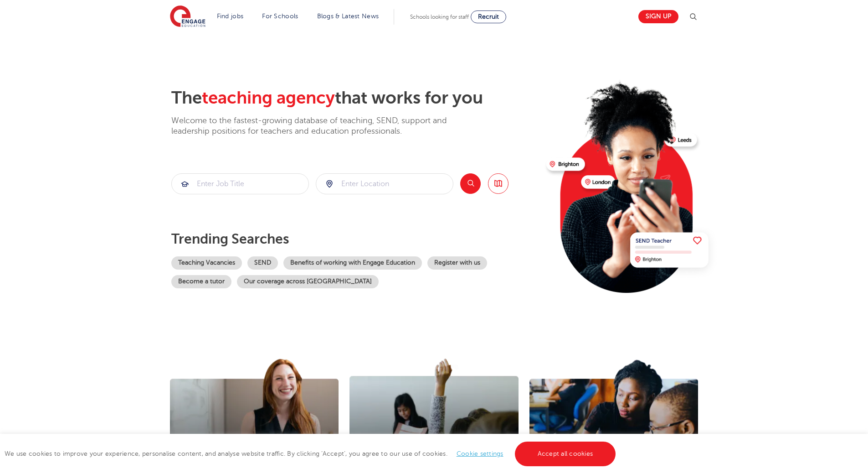 The width and height of the screenshot is (868, 474). Describe the element at coordinates (470, 183) in the screenshot. I see `button: Search` at that location.